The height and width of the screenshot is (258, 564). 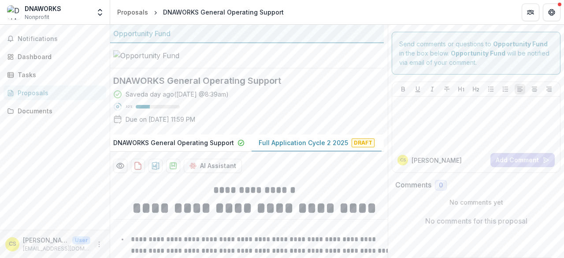 What do you see at coordinates (476, 202) in the screenshot?
I see `p: No comments yet` at bounding box center [476, 202].